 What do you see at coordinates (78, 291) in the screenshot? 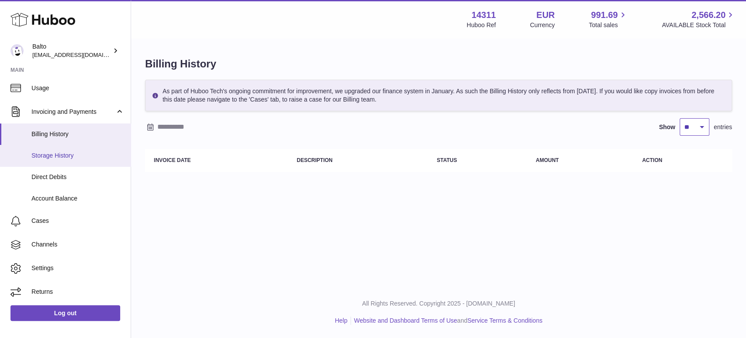
I see `span: Returns` at bounding box center [78, 291].